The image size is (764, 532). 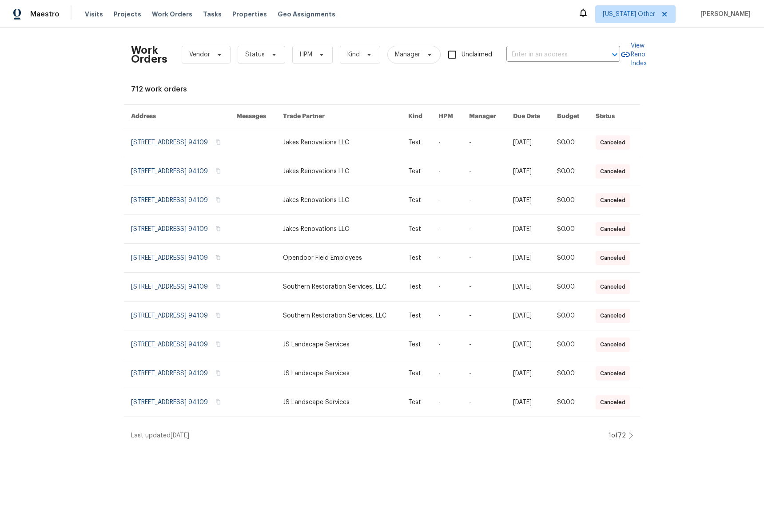 I want to click on span: Tasks, so click(x=213, y=14).